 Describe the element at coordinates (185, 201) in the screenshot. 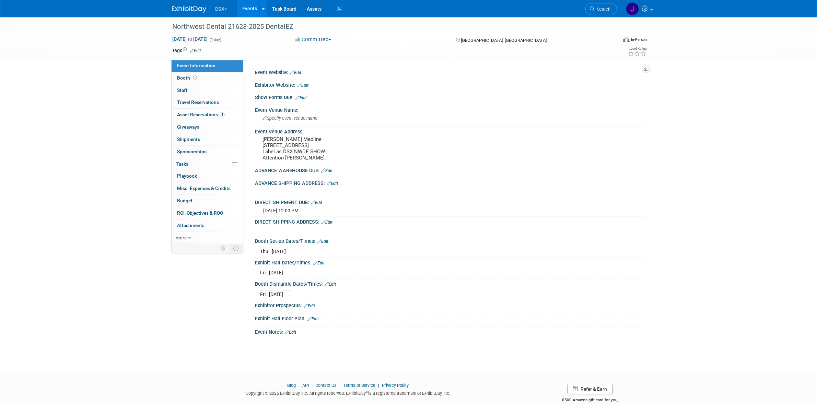

I see `span: Budget` at that location.